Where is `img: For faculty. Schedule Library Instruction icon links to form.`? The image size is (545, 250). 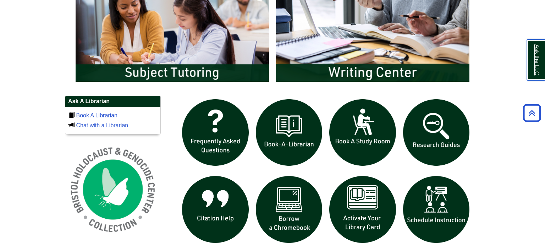
img: For faculty. Schedule Library Instruction icon links to form. is located at coordinates (437, 209).